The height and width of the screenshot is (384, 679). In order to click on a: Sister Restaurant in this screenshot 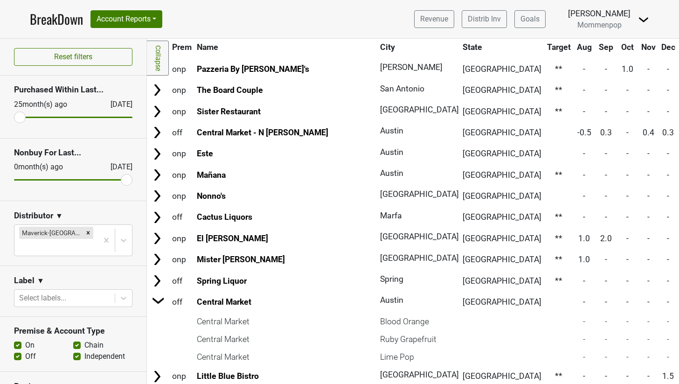, I will do `click(229, 112)`.